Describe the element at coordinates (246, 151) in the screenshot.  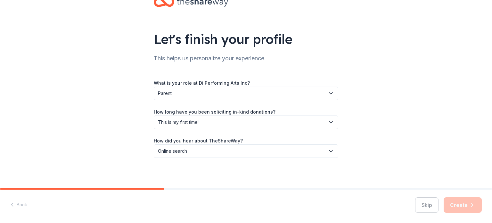
I see `button: Online search` at that location.